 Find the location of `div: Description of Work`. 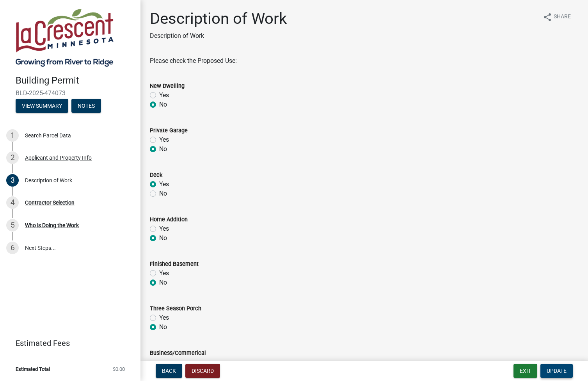

div: Description of Work is located at coordinates (49, 181).